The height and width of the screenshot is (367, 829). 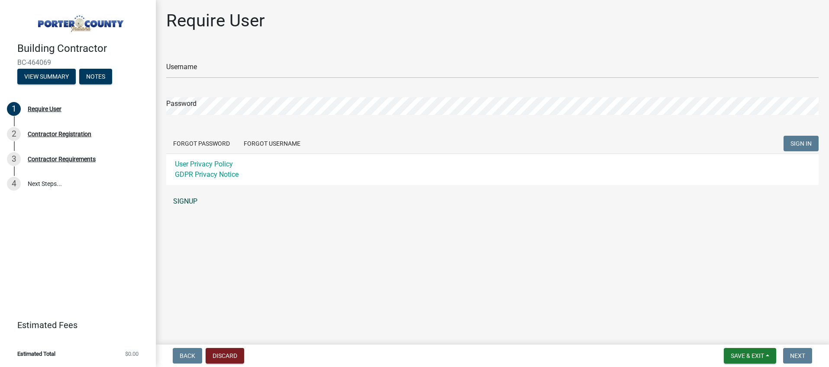 I want to click on div: Contractor Registration, so click(x=59, y=134).